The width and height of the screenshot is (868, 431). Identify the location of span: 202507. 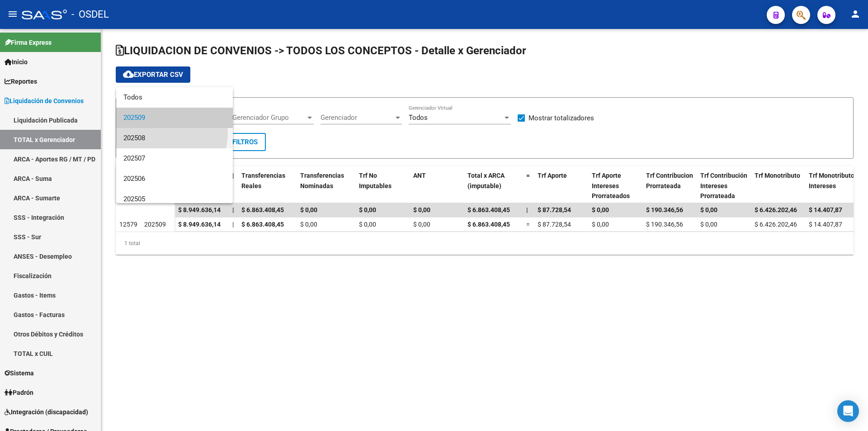
(175, 158).